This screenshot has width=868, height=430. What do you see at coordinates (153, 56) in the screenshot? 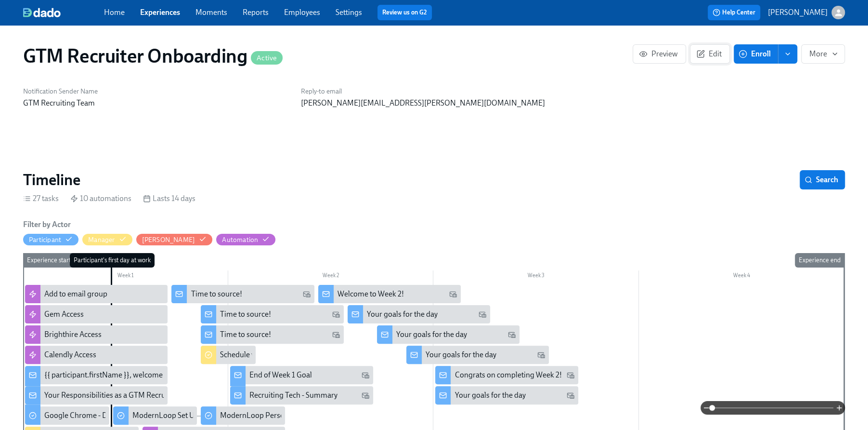
I see `h1: GTM Recruiter Onboarding` at bounding box center [153, 56].